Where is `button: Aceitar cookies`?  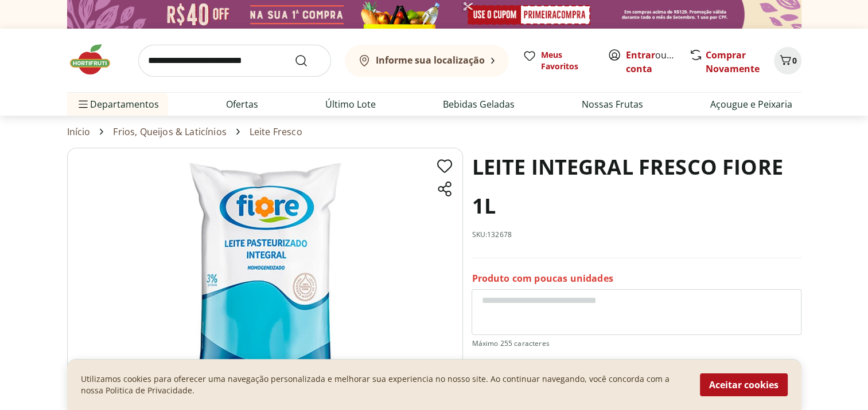
button: Aceitar cookies is located at coordinates (743, 385).